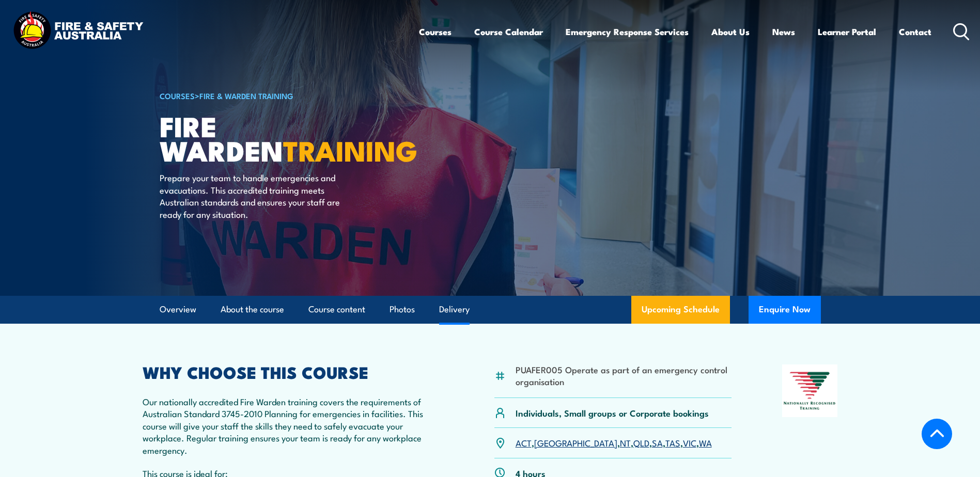  What do you see at coordinates (293, 426) in the screenshot?
I see `p: Our nationally accredited Fire Warden training covers the requirements of Australian Standard 374...` at bounding box center [293, 426].